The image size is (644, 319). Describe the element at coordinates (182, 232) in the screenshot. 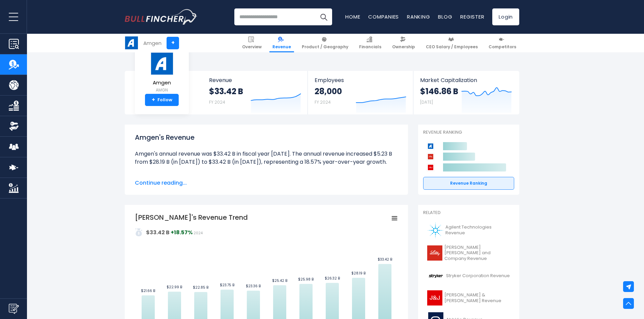

I see `strong: +18.57%` at that location.